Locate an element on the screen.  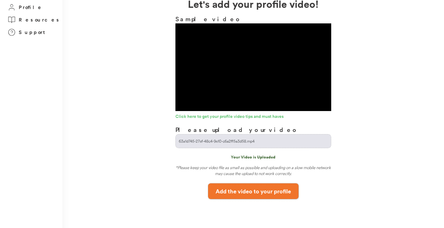
h3: Please upload your video is located at coordinates (237, 129).